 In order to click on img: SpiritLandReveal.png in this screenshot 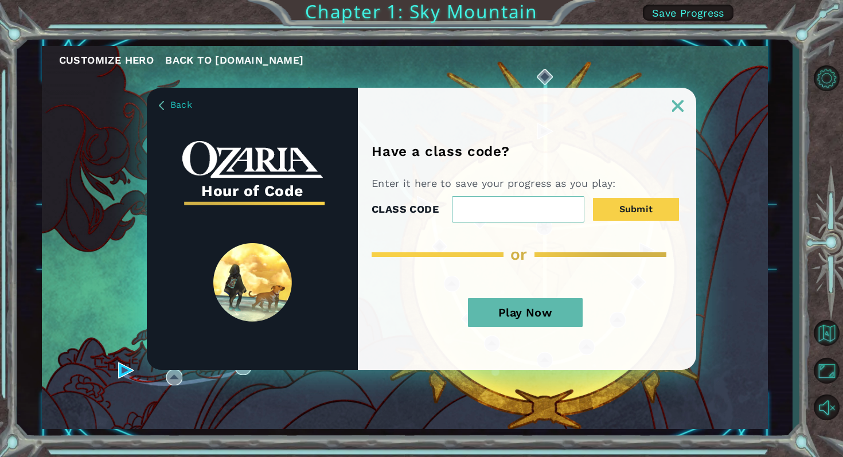, I will do `click(252, 282)`.